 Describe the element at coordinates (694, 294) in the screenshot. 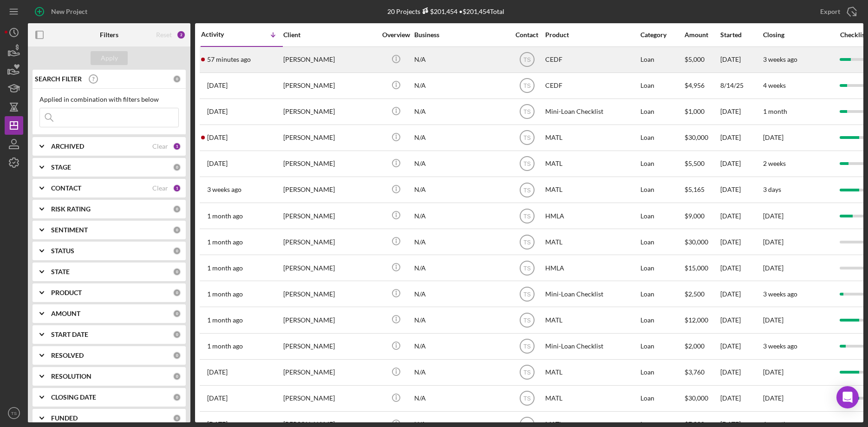

I see `span: $2,500` at that location.